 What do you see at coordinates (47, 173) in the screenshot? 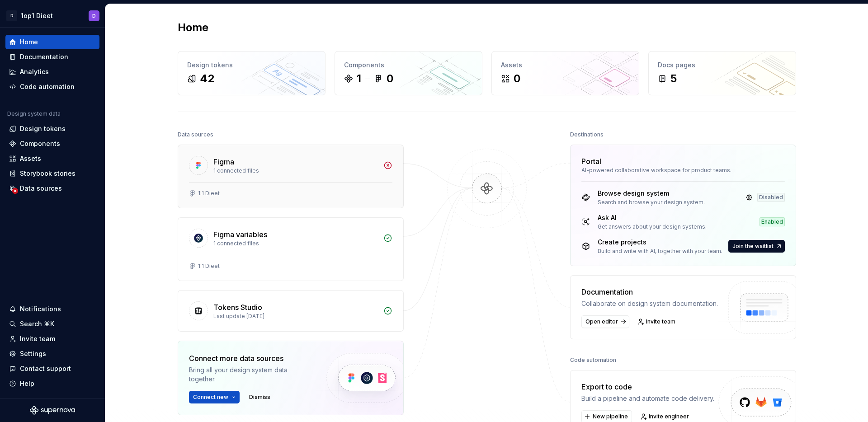
I see `div: Storybook stories` at bounding box center [47, 173].